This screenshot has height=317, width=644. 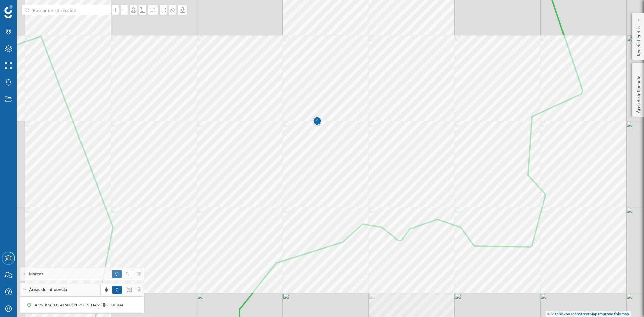 What do you see at coordinates (36, 274) in the screenshot?
I see `span: Marcas` at bounding box center [36, 274].